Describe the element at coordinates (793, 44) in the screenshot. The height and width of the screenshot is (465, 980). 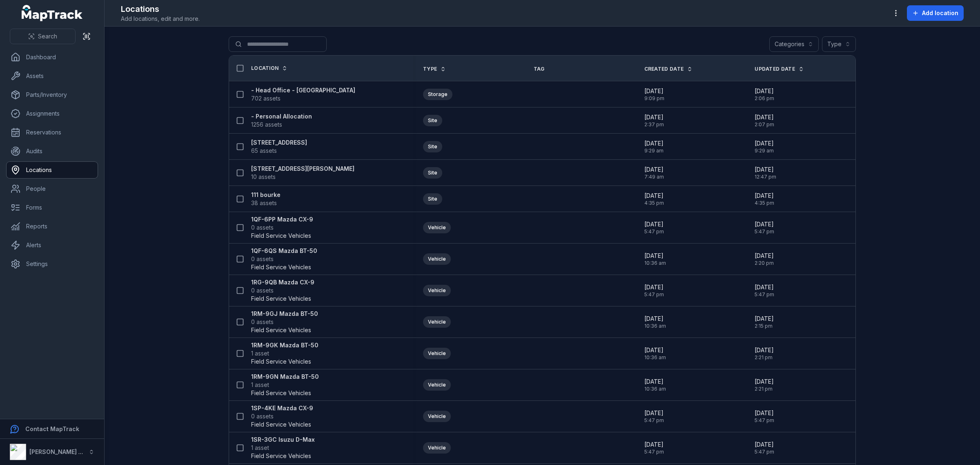
I see `button: Categories` at that location.